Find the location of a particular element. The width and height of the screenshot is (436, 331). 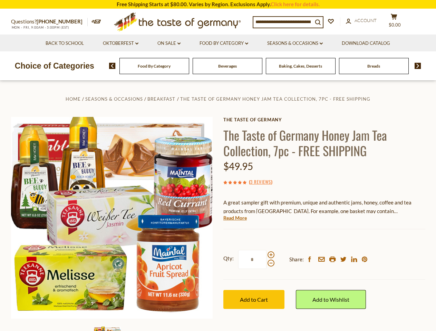

button: $0.00 is located at coordinates (394, 22).